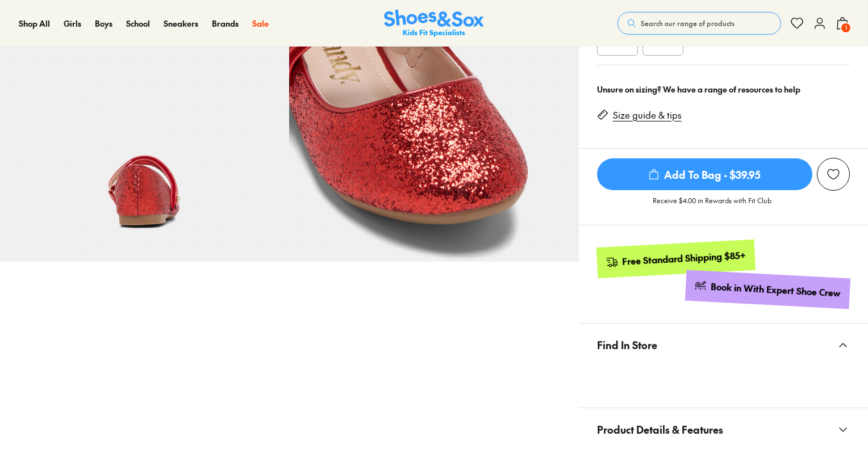  What do you see at coordinates (72, 23) in the screenshot?
I see `a: Girls` at bounding box center [72, 23].